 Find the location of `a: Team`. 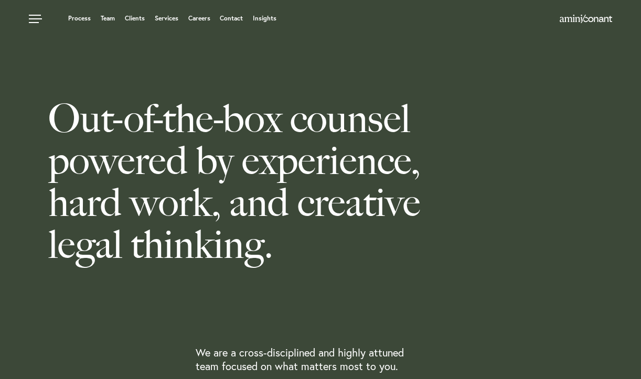

a: Team is located at coordinates (108, 18).